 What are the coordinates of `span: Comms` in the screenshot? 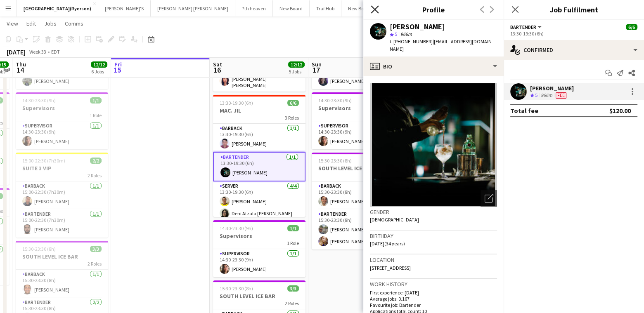 It's located at (74, 24).